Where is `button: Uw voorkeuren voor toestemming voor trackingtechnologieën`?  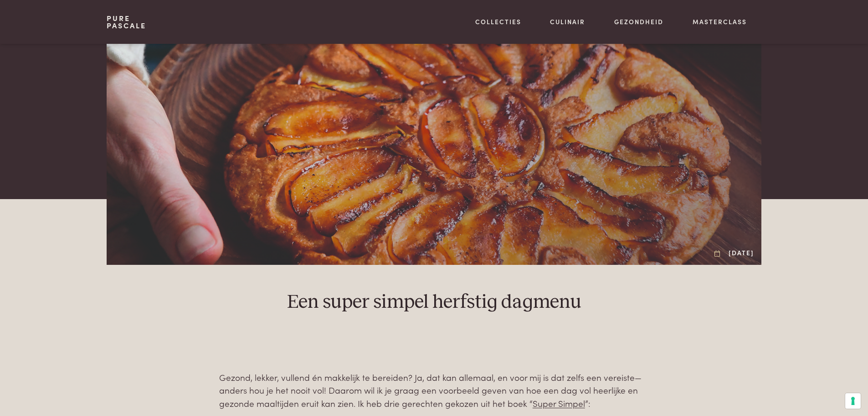
button: Uw voorkeuren voor toestemming voor trackingtechnologieën is located at coordinates (853, 400).